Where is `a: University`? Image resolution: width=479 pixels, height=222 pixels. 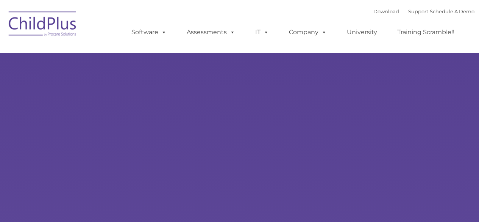 a: University is located at coordinates (362, 32).